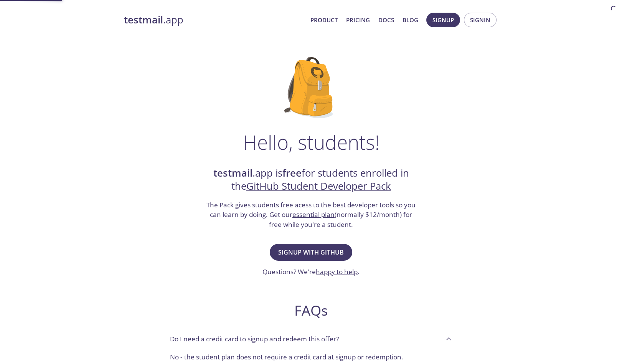  Describe the element at coordinates (480, 20) in the screenshot. I see `button: Signin` at that location.